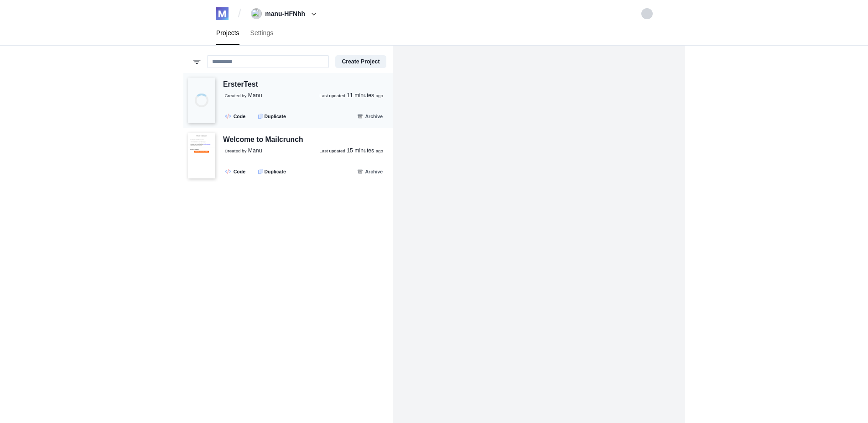 This screenshot has width=868, height=423. What do you see at coordinates (222, 13) in the screenshot?
I see `img: logo` at bounding box center [222, 13].